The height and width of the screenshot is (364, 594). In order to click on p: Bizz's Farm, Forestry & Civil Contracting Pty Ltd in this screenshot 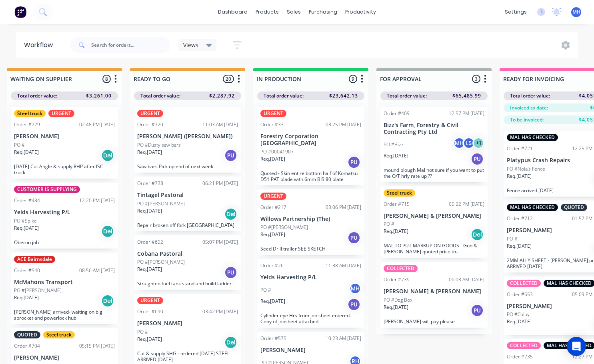, I will do `click(434, 129)`.